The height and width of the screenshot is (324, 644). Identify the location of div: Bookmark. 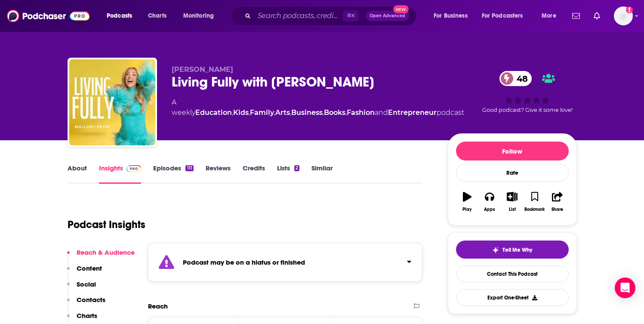
(535, 209).